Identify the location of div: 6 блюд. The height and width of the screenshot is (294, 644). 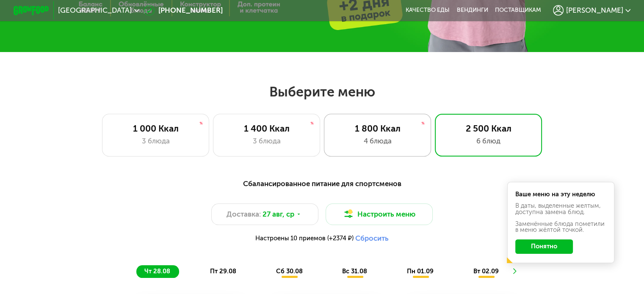
(488, 141).